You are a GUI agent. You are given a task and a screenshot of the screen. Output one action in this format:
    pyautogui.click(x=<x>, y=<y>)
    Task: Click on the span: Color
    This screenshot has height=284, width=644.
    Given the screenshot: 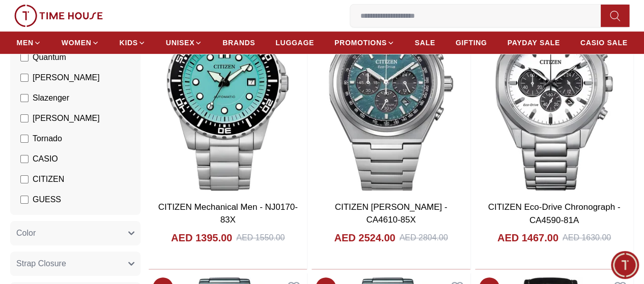 What is the action you would take?
    pyautogui.click(x=26, y=233)
    